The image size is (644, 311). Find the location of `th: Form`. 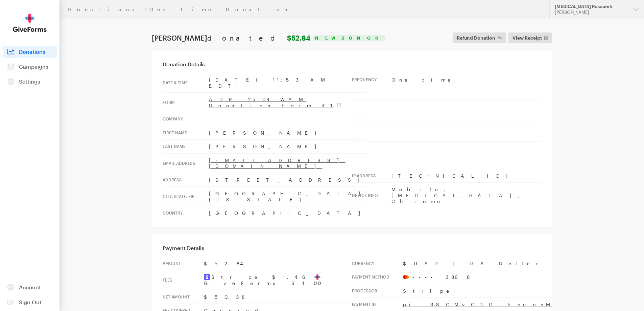

th: Form is located at coordinates (185, 103).